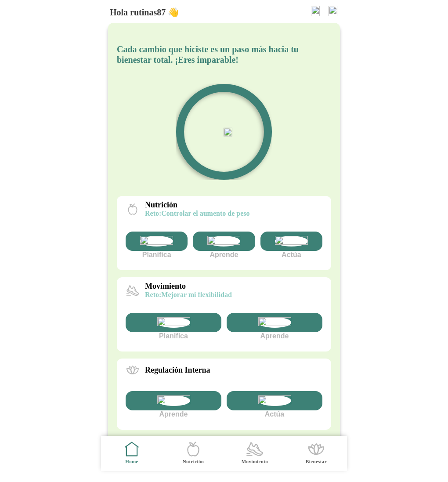  I want to click on p: Controlar el aumento de peso, so click(197, 214).